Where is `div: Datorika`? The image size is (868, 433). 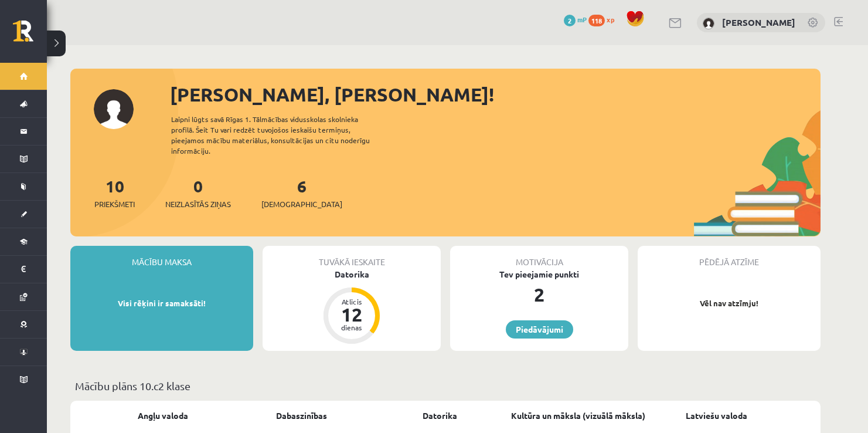
div: Datorika is located at coordinates (351, 274).